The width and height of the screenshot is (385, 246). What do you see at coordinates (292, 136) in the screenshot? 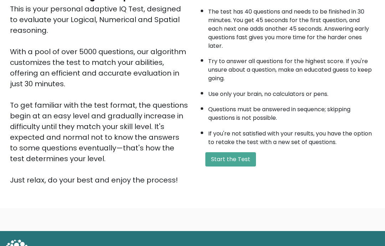
I see `li: If you're not satisfied with your results, you have the option to retake the test with a new set ...` at bounding box center [292, 136].